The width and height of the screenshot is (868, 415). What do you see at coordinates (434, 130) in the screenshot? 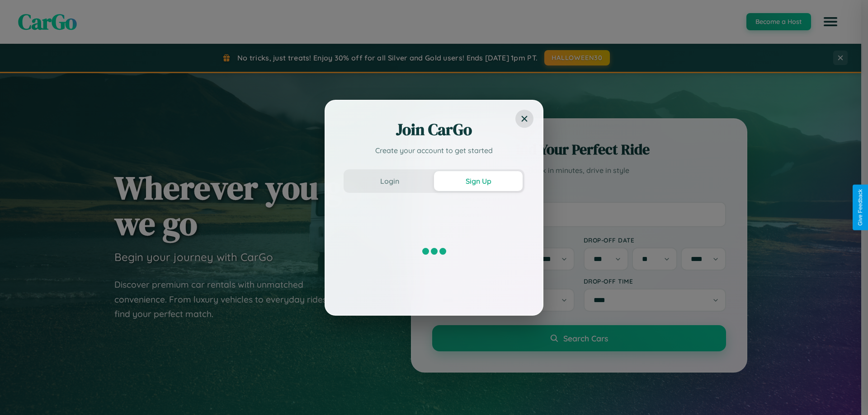
I see `h2: Join CarGo` at bounding box center [434, 130].